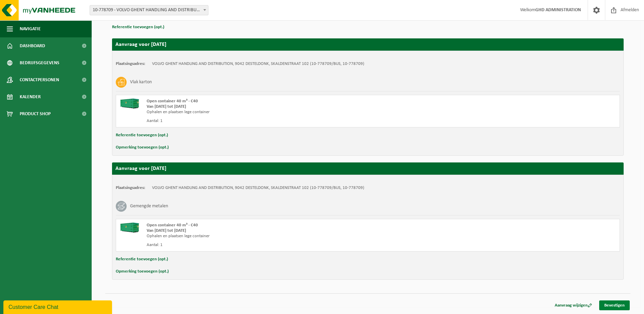  Describe the element at coordinates (149, 10) in the screenshot. I see `span: 10-778709 - VOLVO GHENT HANDLING AND DISTRIBUTION - DESTELDONK` at that location.